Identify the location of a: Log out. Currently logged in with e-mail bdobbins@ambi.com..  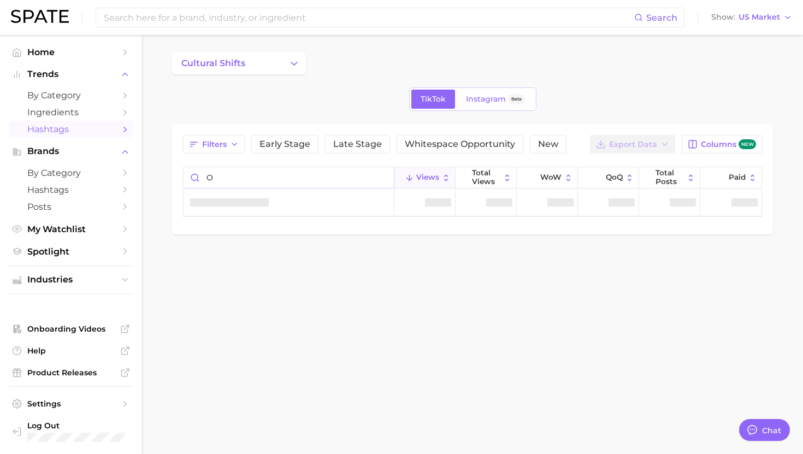
(71, 431).